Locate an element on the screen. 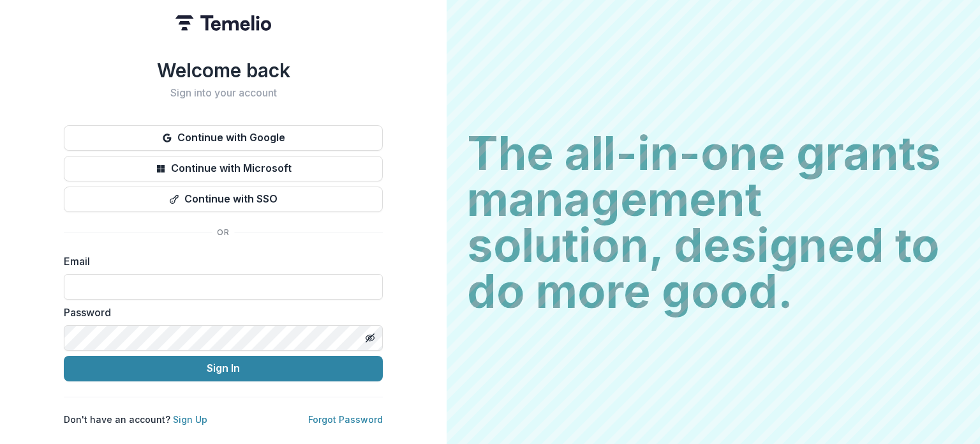 The image size is (980, 444). label: Password is located at coordinates (220, 312).